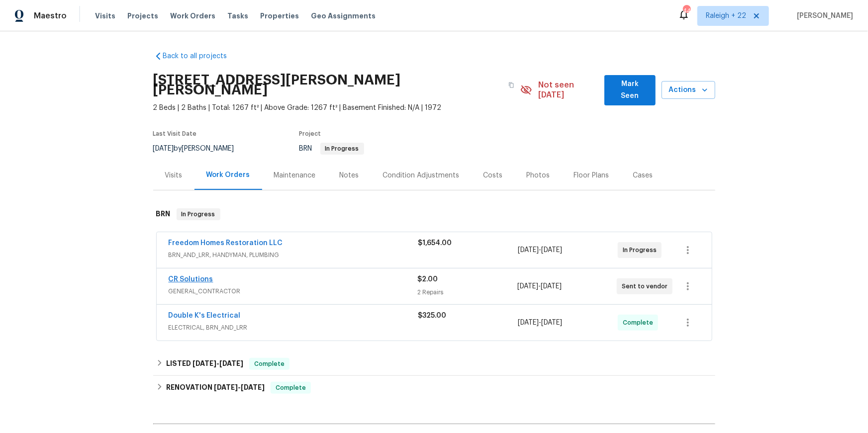 This screenshot has height=433, width=868. What do you see at coordinates (228, 175) in the screenshot?
I see `div: Work Orders` at bounding box center [228, 175].